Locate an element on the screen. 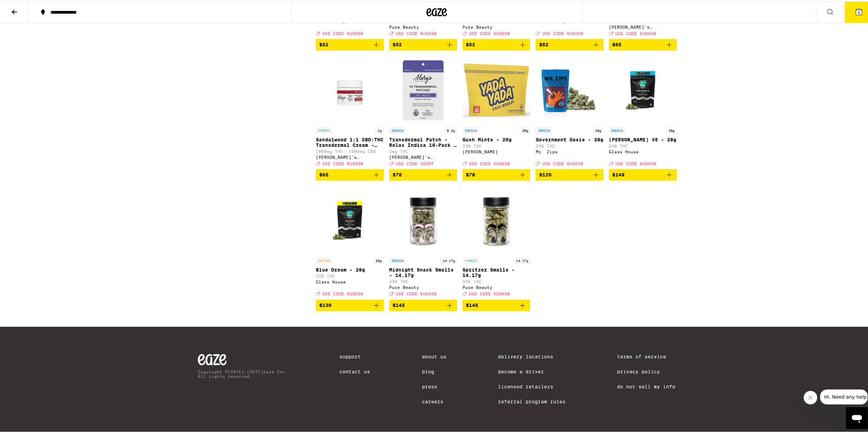 The image size is (868, 433). a: Become a Driver is located at coordinates (531, 370).